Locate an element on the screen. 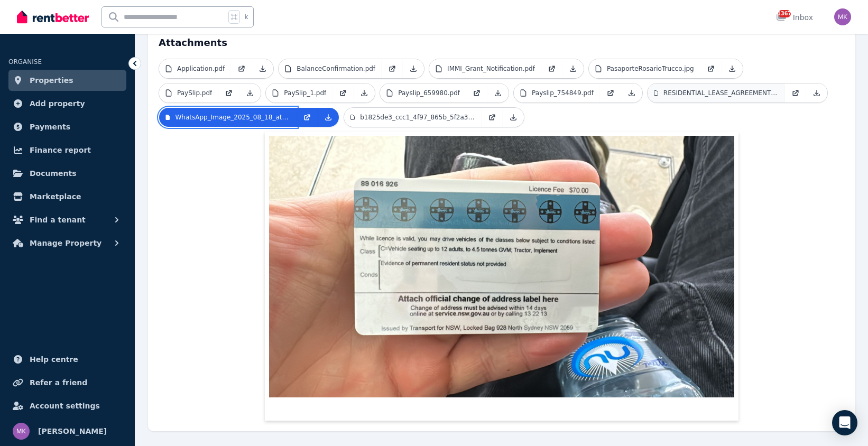 The width and height of the screenshot is (868, 446). button: Manage Property is located at coordinates (67, 243).